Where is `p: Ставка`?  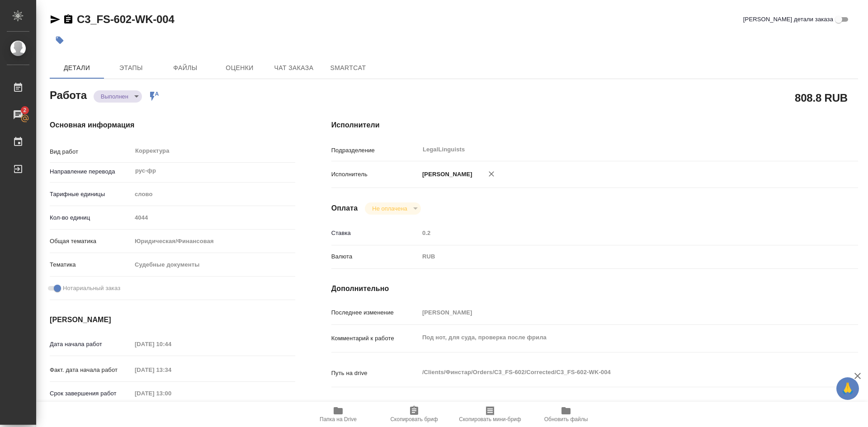
p: Ставка is located at coordinates (375, 233).